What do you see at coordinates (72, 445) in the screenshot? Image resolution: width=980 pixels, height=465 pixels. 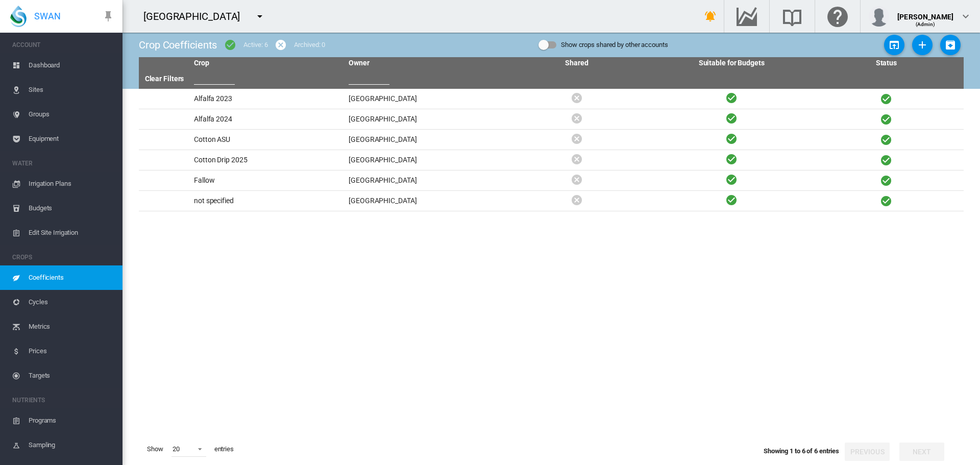 I see `span: Sampling` at bounding box center [72, 445].